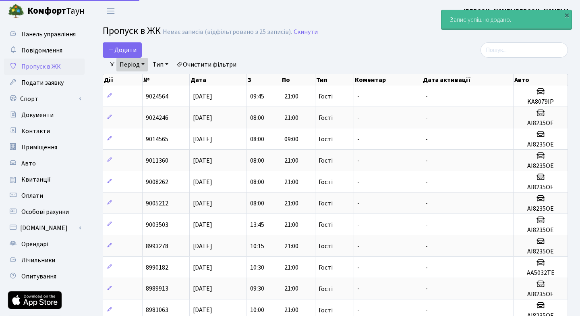 The width and height of the screenshot is (580, 316). Describe the element at coordinates (44, 131) in the screenshot. I see `a: Контакти` at that location.